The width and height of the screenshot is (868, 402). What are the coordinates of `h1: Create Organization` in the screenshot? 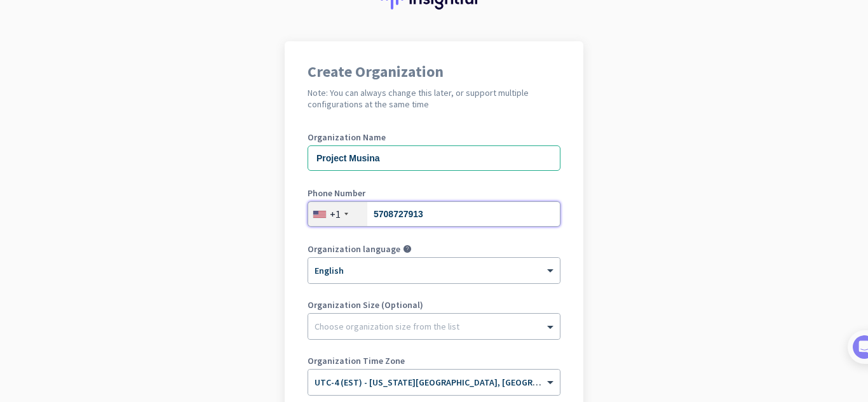 It's located at (434, 72).